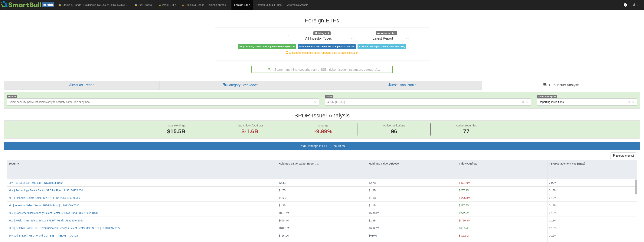 The image size is (644, 242). Describe the element at coordinates (318, 39) in the screenshot. I see `div: All Investor Types` at that location.